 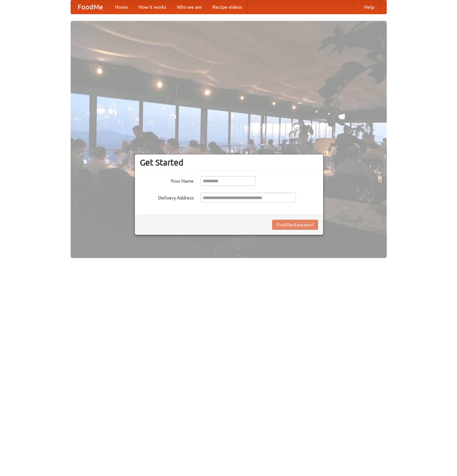 What do you see at coordinates (90, 7) in the screenshot?
I see `a: FoodMe` at bounding box center [90, 7].